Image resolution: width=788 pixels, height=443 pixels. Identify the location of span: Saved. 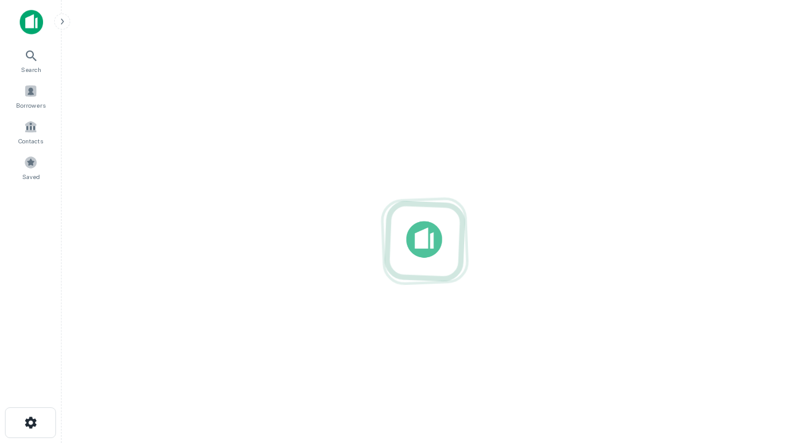
(31, 177).